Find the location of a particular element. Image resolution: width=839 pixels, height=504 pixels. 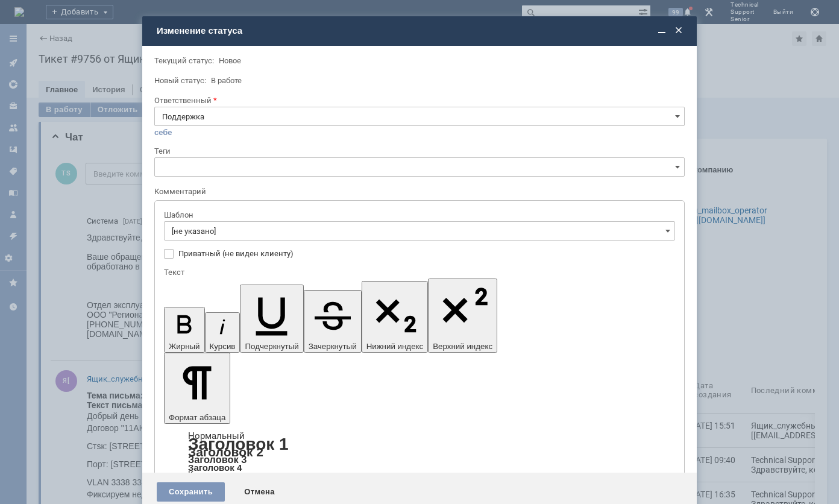

label: Новый статус: is located at coordinates (180, 80).